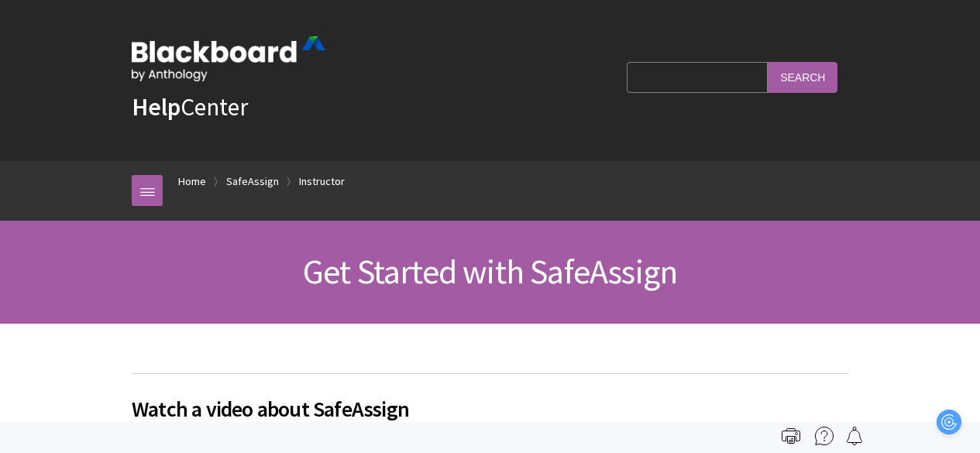  I want to click on a: Instructor, so click(322, 181).